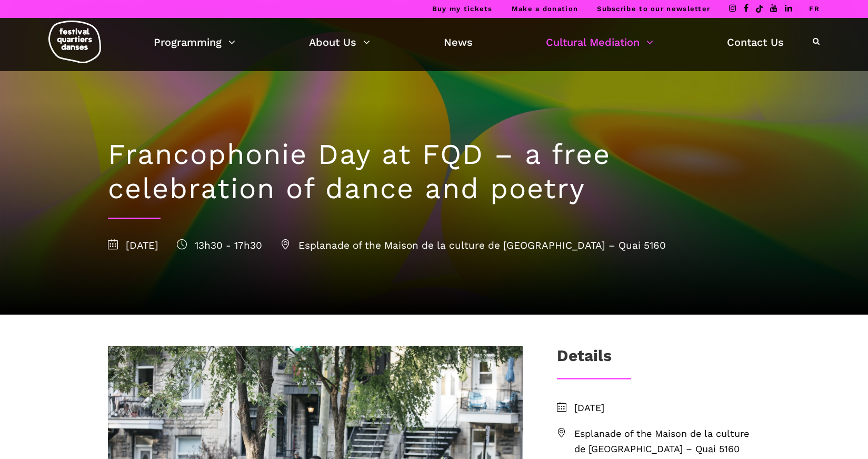  What do you see at coordinates (458, 42) in the screenshot?
I see `a: News` at bounding box center [458, 42].